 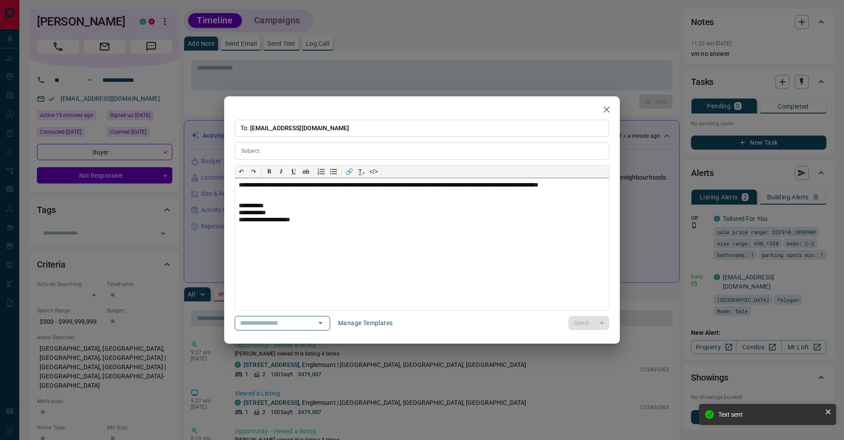 I want to click on span: 𝐔, so click(x=294, y=171).